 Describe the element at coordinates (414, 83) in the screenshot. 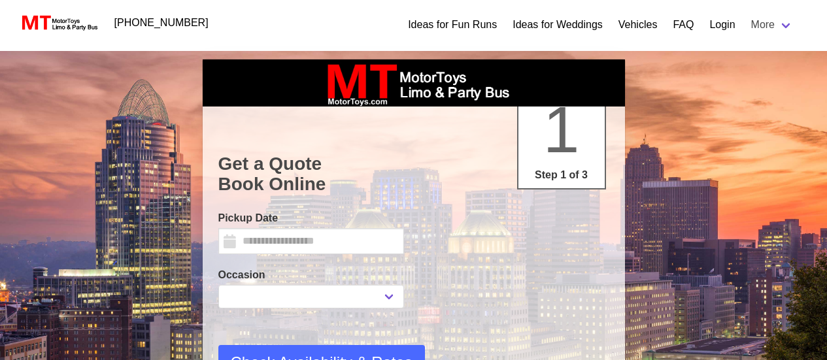

I see `img: box_logo_brand.jpeg` at that location.